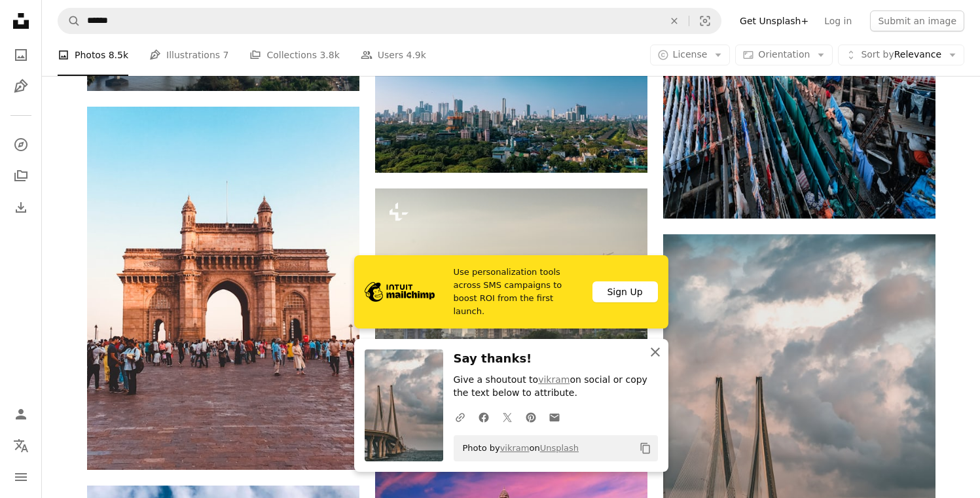  I want to click on span: 3.8k, so click(329, 55).